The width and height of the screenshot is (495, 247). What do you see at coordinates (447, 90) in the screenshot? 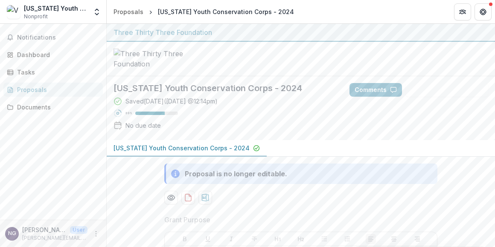
I see `button: Answer Suggestions` at bounding box center [447, 90].